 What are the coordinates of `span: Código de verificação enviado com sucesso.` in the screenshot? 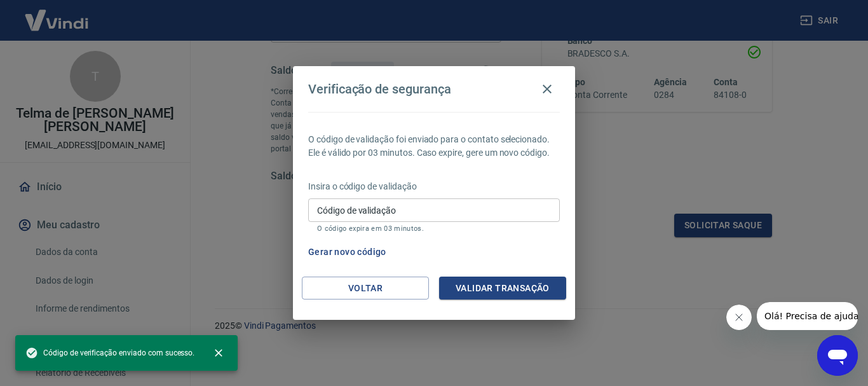 It's located at (110, 353).